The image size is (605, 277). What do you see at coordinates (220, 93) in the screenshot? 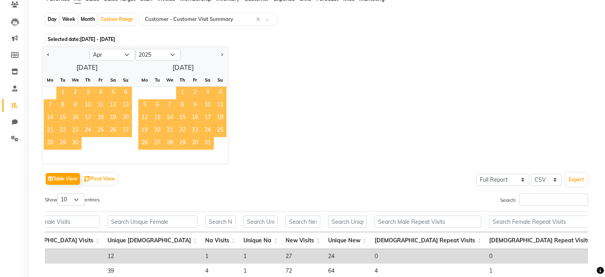
I see `span: 4` at bounding box center [220, 93].